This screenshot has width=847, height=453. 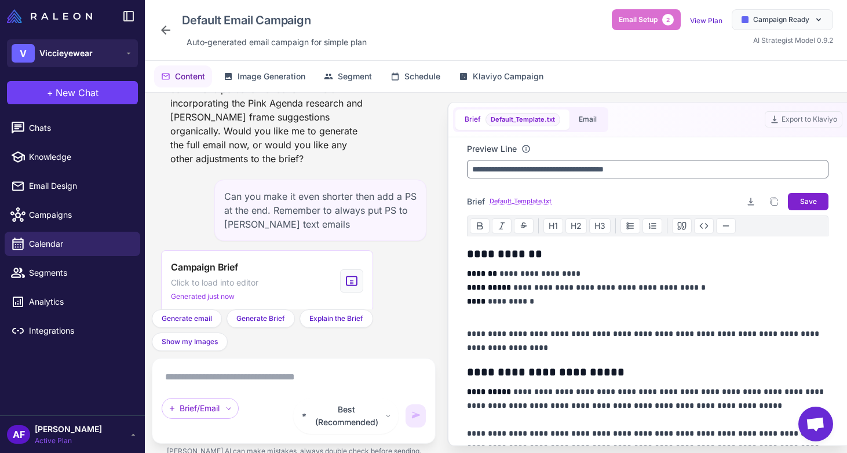 I want to click on span: Best (Recommended), so click(x=346, y=416).